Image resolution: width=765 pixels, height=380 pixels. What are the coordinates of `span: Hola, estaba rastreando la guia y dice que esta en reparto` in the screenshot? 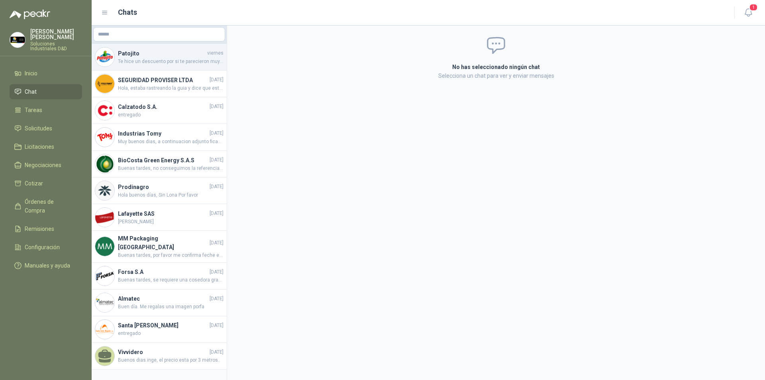 It's located at (171, 88).